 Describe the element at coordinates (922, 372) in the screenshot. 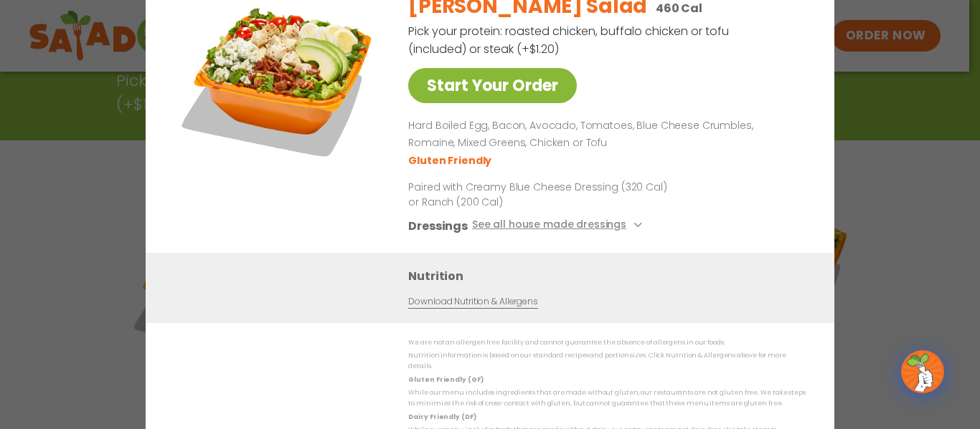

I see `img: wpChatIcon` at that location.